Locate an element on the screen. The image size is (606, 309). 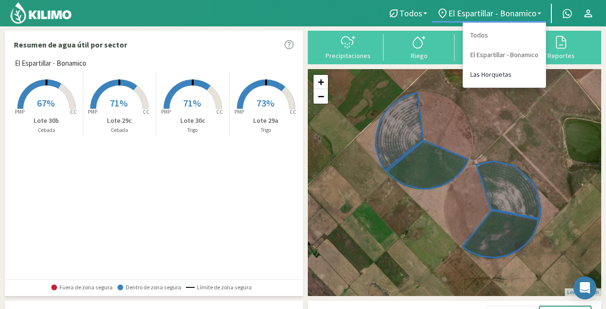
span: Dentro de zona segura is located at coordinates (149, 287).